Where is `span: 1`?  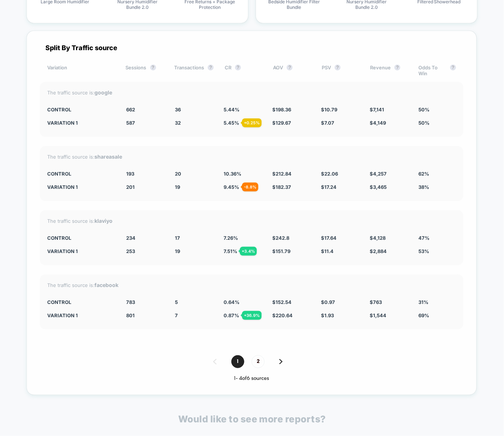
span: 1 is located at coordinates (238, 361).